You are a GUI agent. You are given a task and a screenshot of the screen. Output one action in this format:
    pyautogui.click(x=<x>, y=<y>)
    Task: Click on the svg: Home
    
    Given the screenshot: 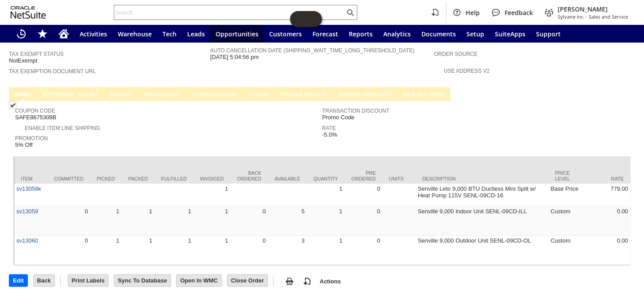 What is the action you would take?
    pyautogui.click(x=64, y=34)
    